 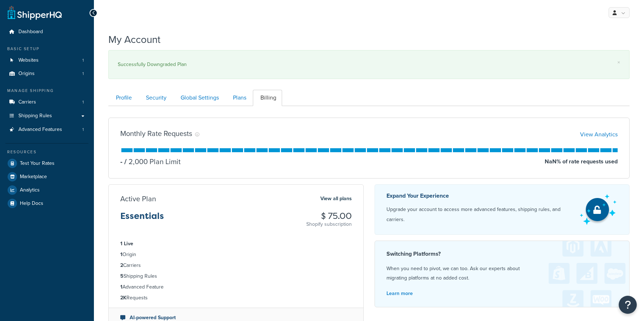 I want to click on a: Global Settings, so click(x=199, y=98).